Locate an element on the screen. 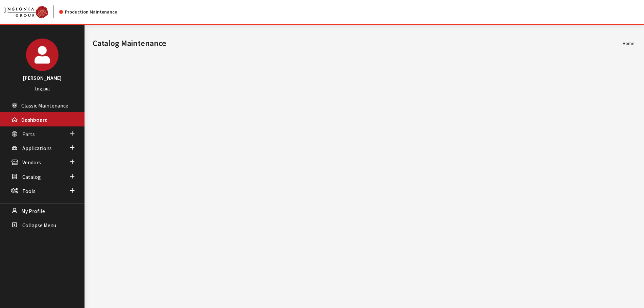 Image resolution: width=644 pixels, height=308 pixels. span: Classic Maintenance is located at coordinates (45, 106).